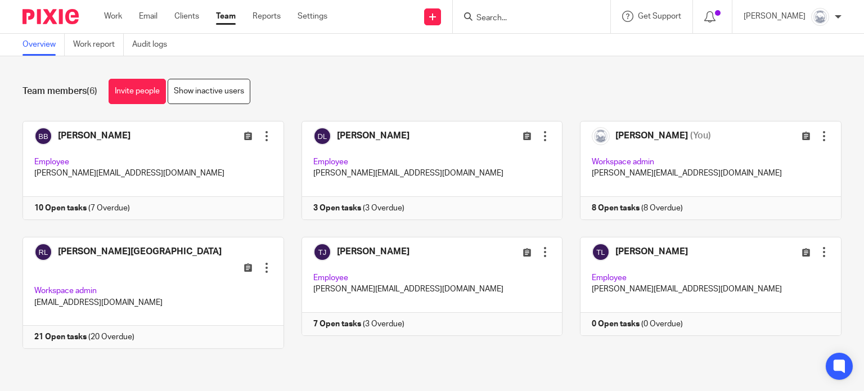 The image size is (864, 391). I want to click on a: Work report, so click(98, 44).